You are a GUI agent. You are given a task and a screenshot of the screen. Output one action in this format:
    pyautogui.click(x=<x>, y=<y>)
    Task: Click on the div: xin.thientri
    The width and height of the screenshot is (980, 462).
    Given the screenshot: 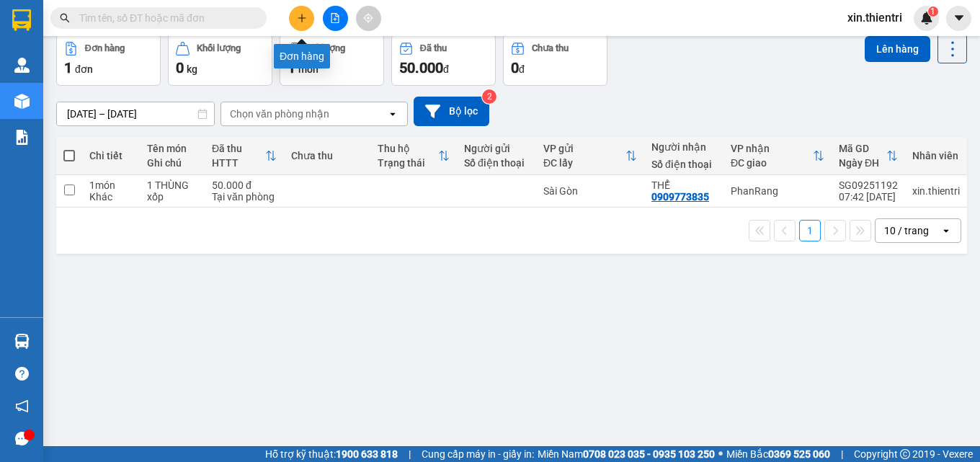 What is the action you would take?
    pyautogui.click(x=936, y=191)
    